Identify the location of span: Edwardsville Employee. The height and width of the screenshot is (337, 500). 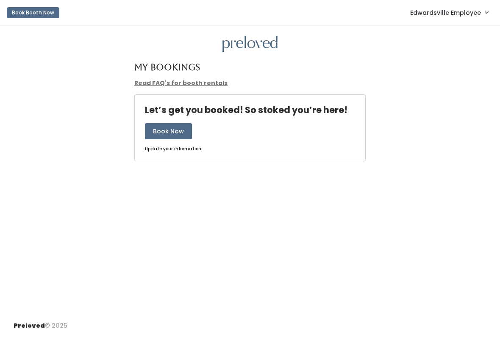
(445, 13).